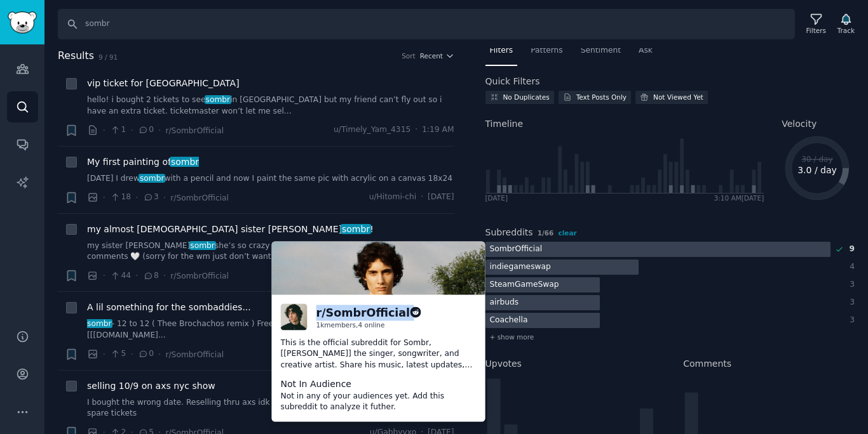  I want to click on div: Not Viewed Yet, so click(678, 97).